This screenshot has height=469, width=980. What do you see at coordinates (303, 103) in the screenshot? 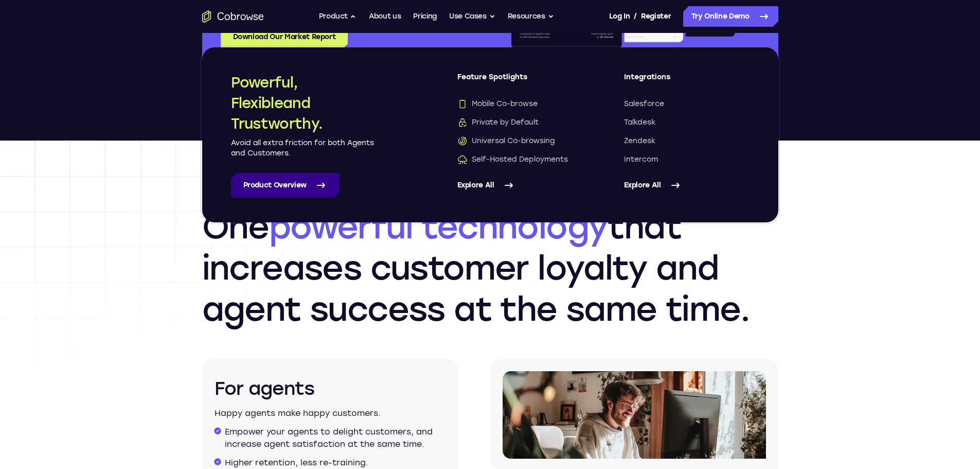
I see `h2: Powerful, Flexible and Trustworthy.` at bounding box center [303, 103].